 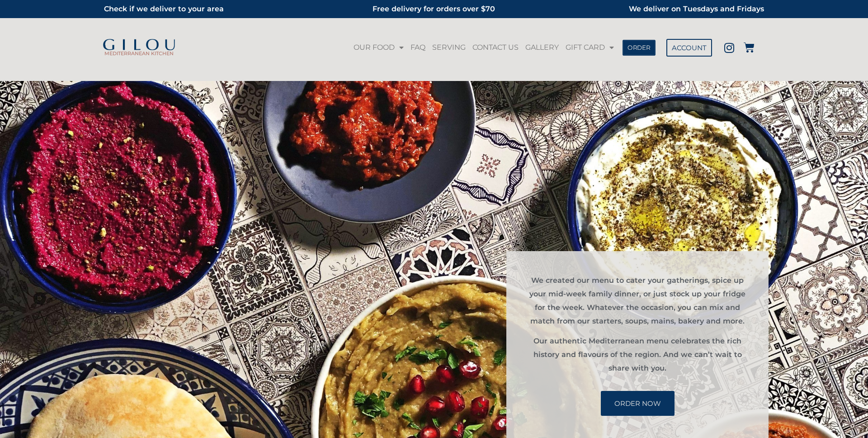 What do you see at coordinates (139, 45) in the screenshot?
I see `img: Gilou Logo` at bounding box center [139, 45].